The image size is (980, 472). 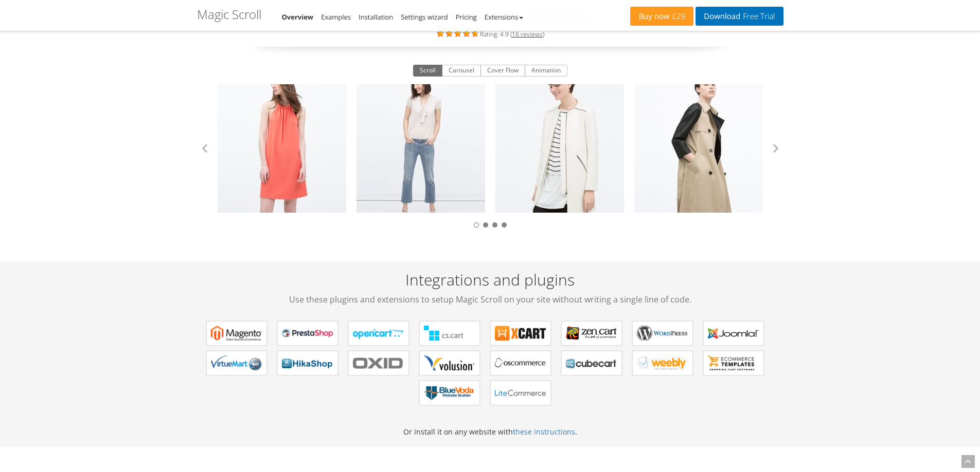 What do you see at coordinates (237, 333) in the screenshot?
I see `b: Magic Scroll for Magento` at bounding box center [237, 333].